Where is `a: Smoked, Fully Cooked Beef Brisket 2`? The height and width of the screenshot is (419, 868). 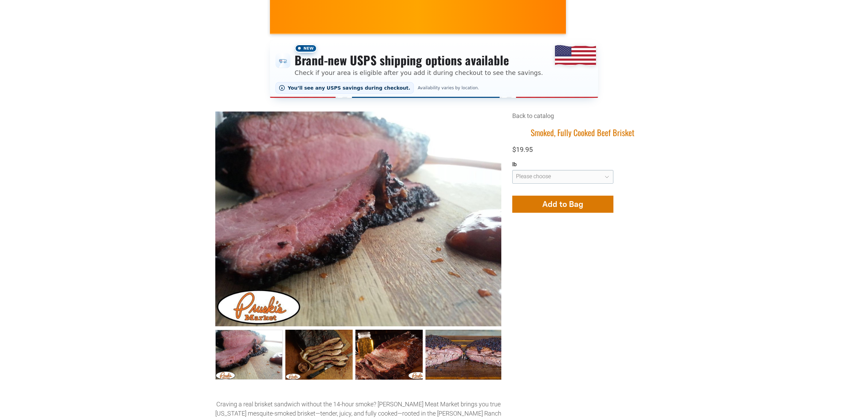 a: Smoked, Fully Cooked Beef Brisket 2 is located at coordinates (389, 354).